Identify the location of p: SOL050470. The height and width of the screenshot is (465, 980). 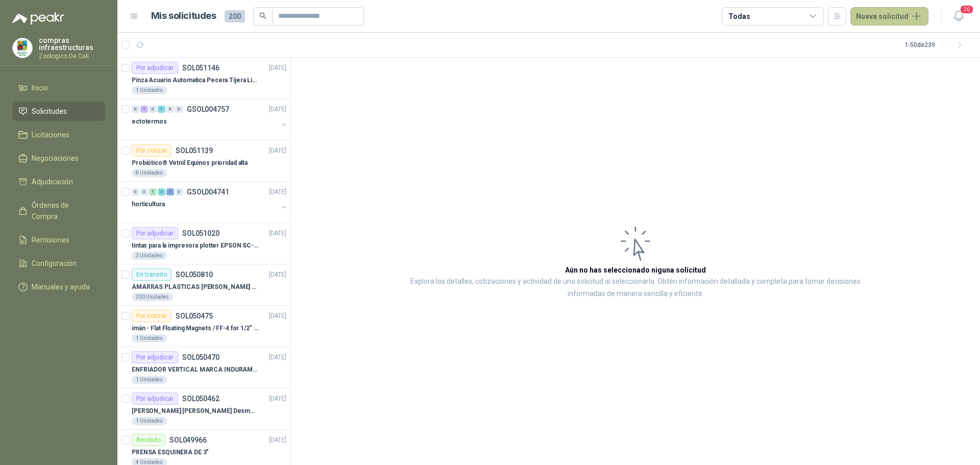
(201, 358).